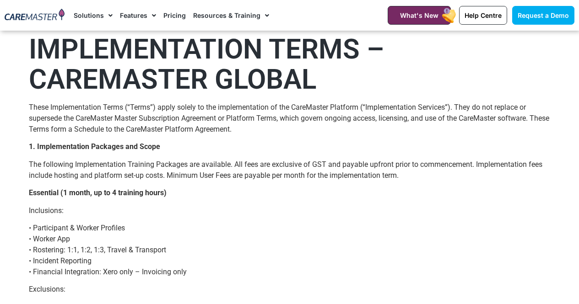  Describe the element at coordinates (290, 211) in the screenshot. I see `p: Inclusions:` at that location.